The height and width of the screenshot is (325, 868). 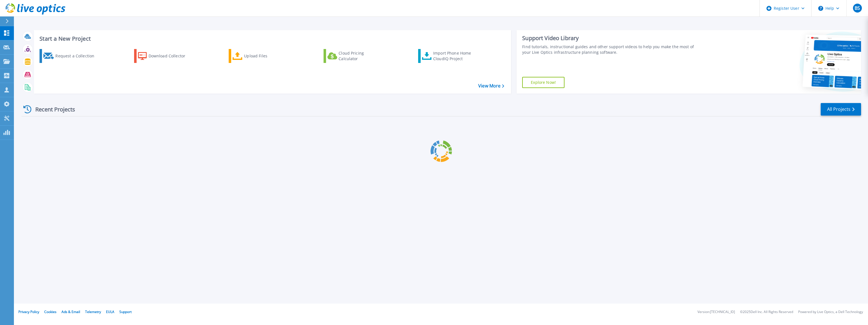 What do you see at coordinates (543, 83) in the screenshot?
I see `a: Explore Now!` at bounding box center [543, 83].